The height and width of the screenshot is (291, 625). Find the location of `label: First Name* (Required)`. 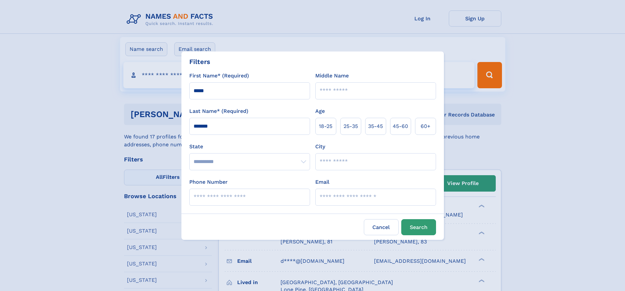

label: First Name* (Required) is located at coordinates (219, 76).